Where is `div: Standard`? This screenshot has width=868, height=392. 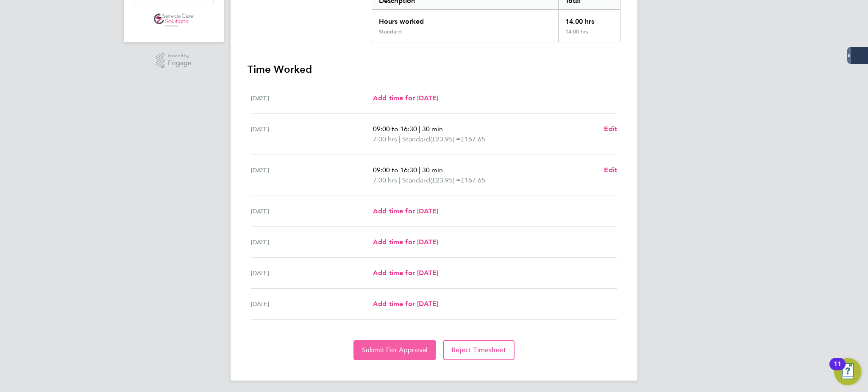 div: Standard is located at coordinates (390, 31).